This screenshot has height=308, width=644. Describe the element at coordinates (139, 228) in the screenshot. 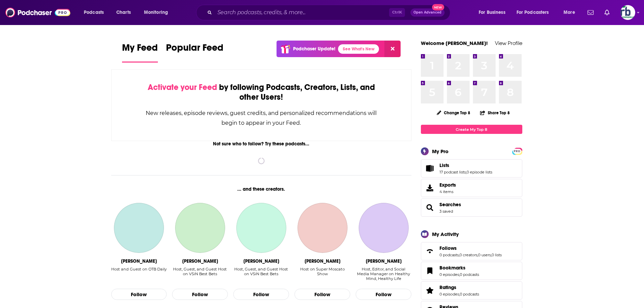

I see `a: Joe Molloy` at that location.